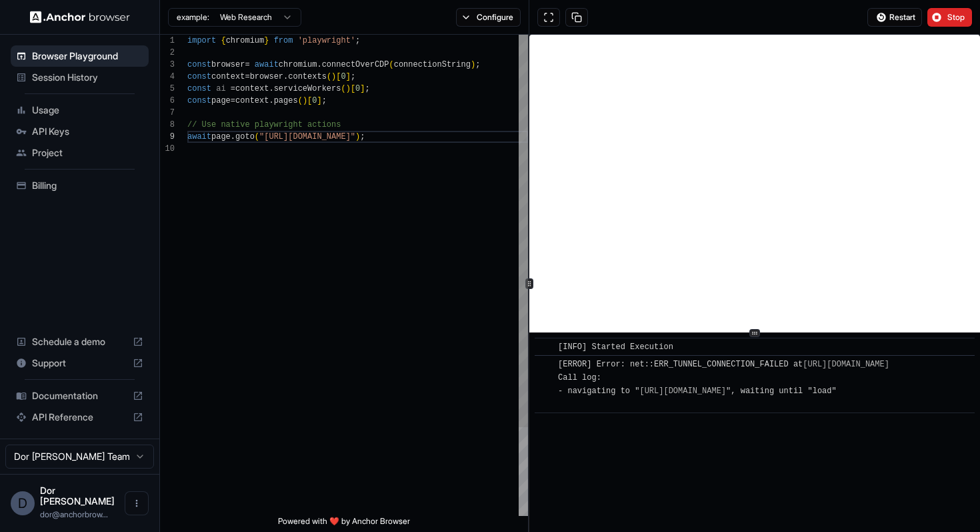 This screenshot has height=532, width=980. What do you see at coordinates (80, 110) in the screenshot?
I see `div: Usage` at bounding box center [80, 110].